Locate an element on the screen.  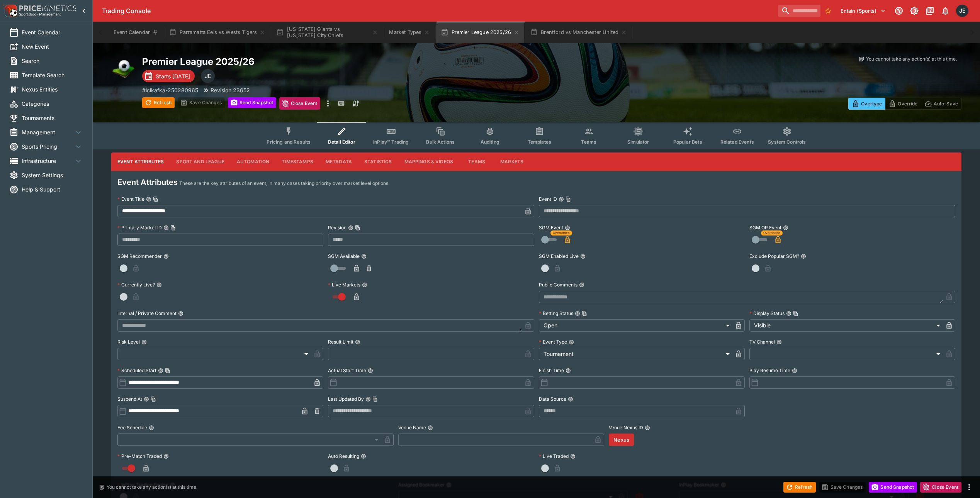
p: Live Traded is located at coordinates (553, 456).